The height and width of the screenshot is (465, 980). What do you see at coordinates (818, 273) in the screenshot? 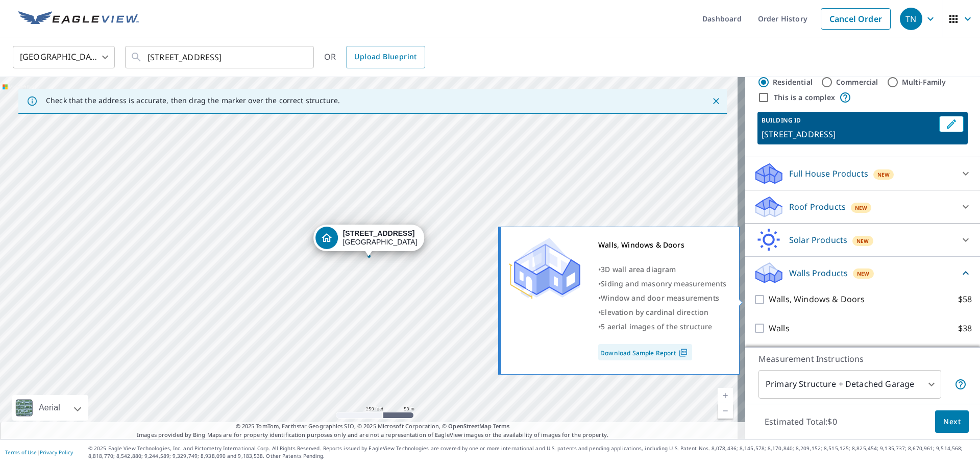
I see `p: Walls Products` at bounding box center [818, 273].